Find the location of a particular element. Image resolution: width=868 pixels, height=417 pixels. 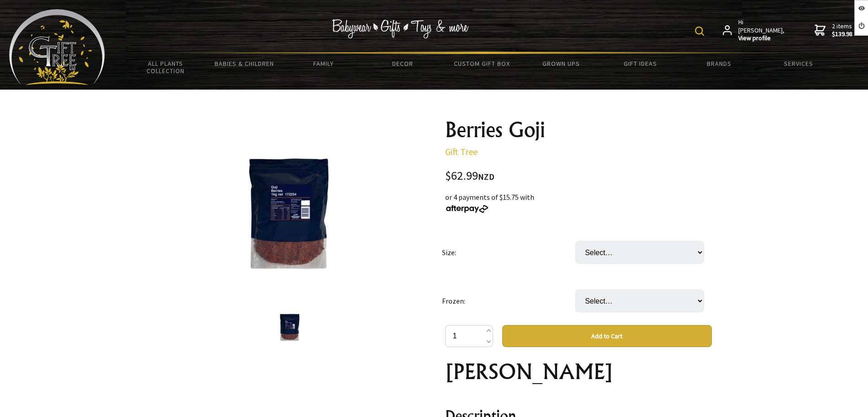

button: Add to Cart is located at coordinates (607, 335).